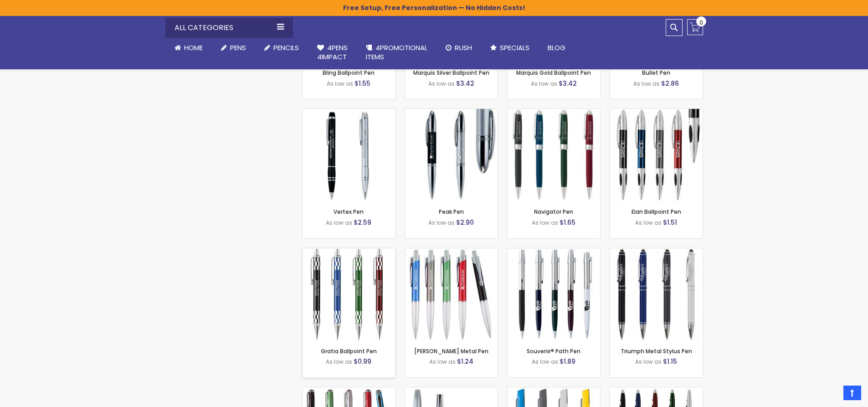 The image size is (868, 407). I want to click on a: Bratton Metal Pen, so click(451, 251).